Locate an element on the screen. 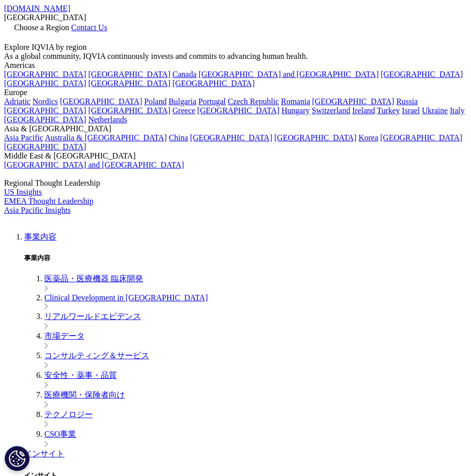 The image size is (471, 476). span: EMEA Thought Leadership is located at coordinates (48, 201).